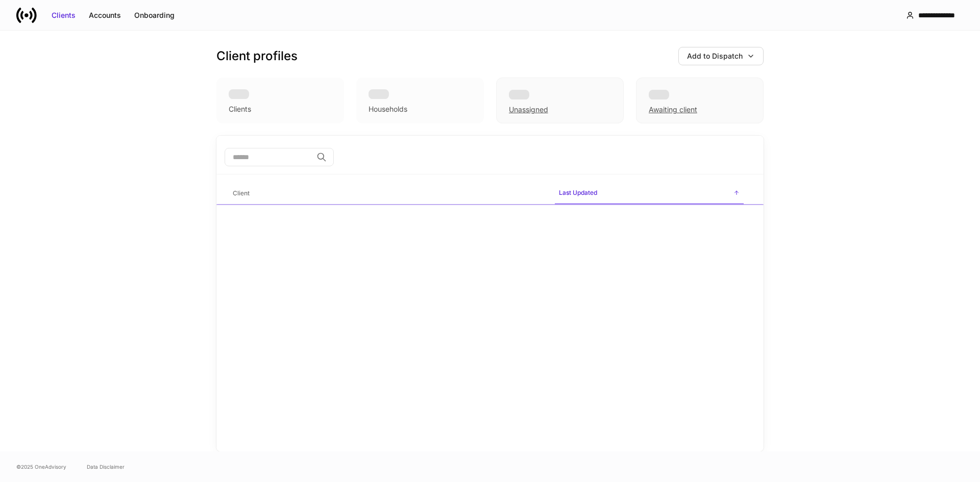 The image size is (980, 482). What do you see at coordinates (105, 15) in the screenshot?
I see `button: Accounts` at bounding box center [105, 15].